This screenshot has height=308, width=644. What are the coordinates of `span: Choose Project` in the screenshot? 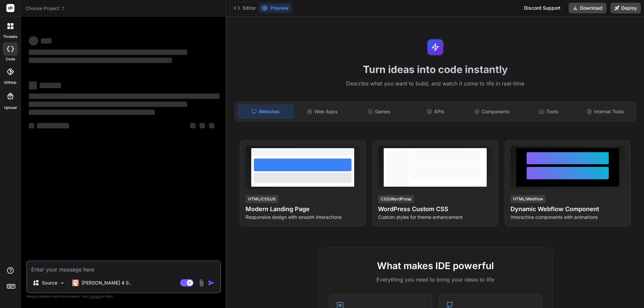 It's located at (45, 8).